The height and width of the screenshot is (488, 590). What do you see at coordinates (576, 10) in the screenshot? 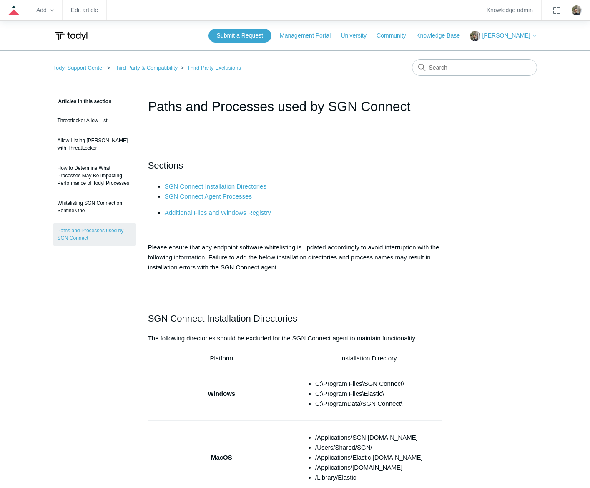
I see `img: user avatar` at bounding box center [576, 10].